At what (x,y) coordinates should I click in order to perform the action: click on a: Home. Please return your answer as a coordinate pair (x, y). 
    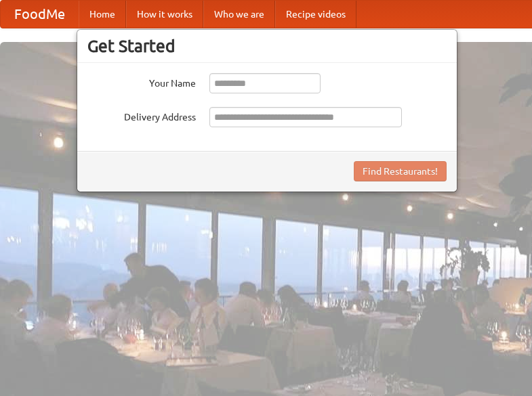
    Looking at the image, I should click on (102, 14).